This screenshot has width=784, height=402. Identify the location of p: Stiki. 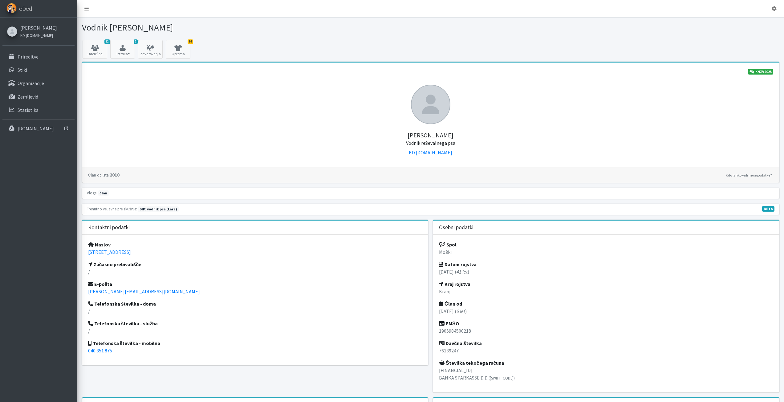
(22, 70).